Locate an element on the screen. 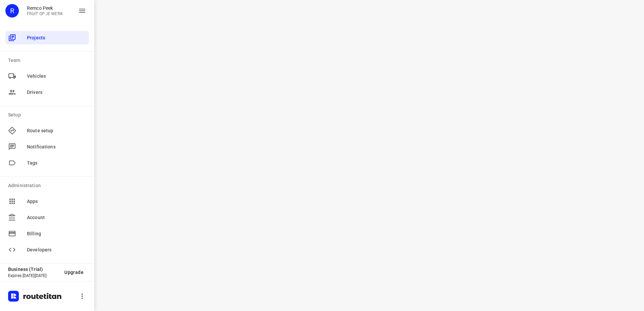 The width and height of the screenshot is (644, 311). span: Billing is located at coordinates (57, 234).